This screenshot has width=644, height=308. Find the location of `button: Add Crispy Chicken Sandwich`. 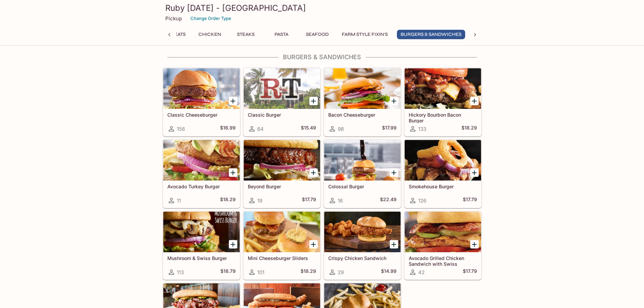

button: Add Crispy Chicken Sandwich is located at coordinates (394, 244).